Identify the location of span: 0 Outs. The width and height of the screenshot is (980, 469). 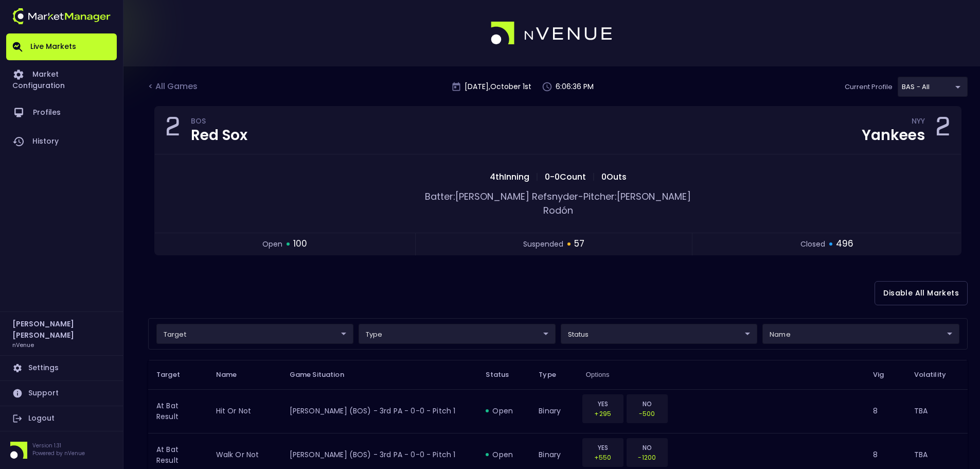
(614, 177).